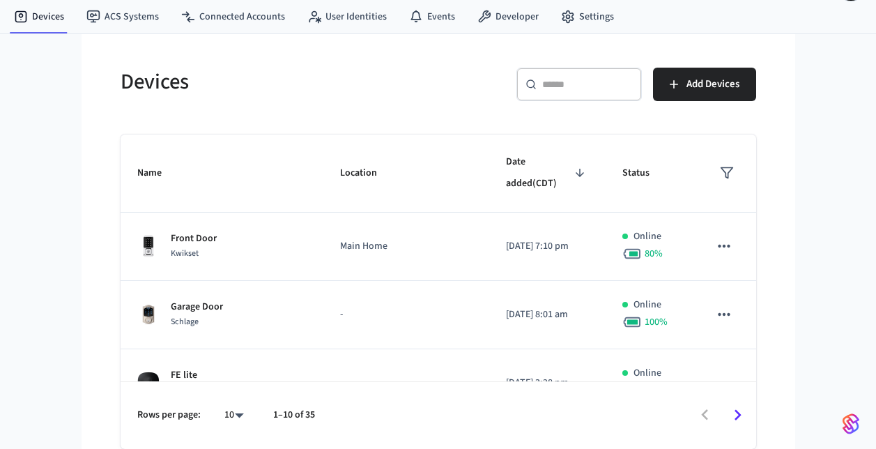 The image size is (876, 449). What do you see at coordinates (406, 246) in the screenshot?
I see `p: Main Home` at bounding box center [406, 246].